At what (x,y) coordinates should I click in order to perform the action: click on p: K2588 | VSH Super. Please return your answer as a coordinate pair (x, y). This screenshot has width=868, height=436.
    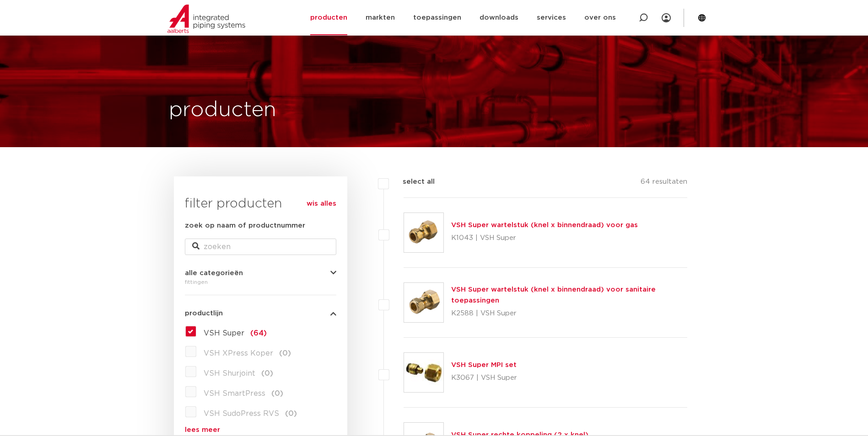
    Looking at the image, I should click on (570, 314).